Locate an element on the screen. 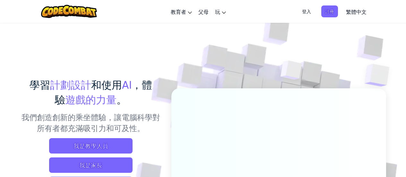  a: 我是家長 is located at coordinates (91, 165).